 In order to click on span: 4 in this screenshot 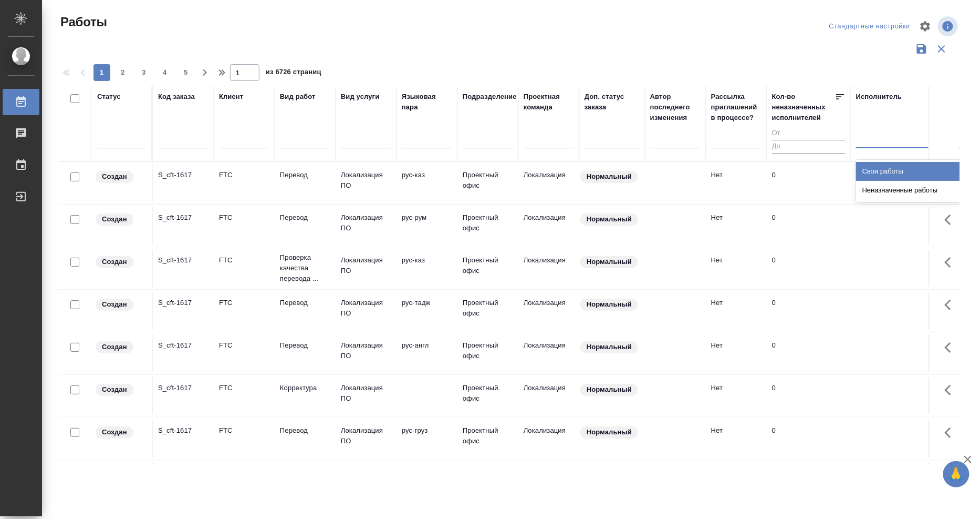, I will do `click(165, 73)`.